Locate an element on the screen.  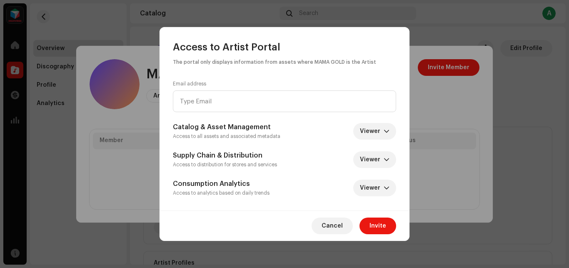
small: Access to all assets and associated metadata is located at coordinates (227, 136).